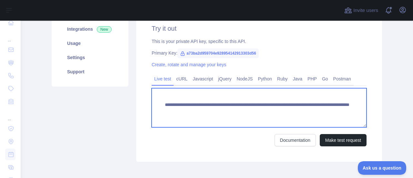  I want to click on a: Postman, so click(342, 79).